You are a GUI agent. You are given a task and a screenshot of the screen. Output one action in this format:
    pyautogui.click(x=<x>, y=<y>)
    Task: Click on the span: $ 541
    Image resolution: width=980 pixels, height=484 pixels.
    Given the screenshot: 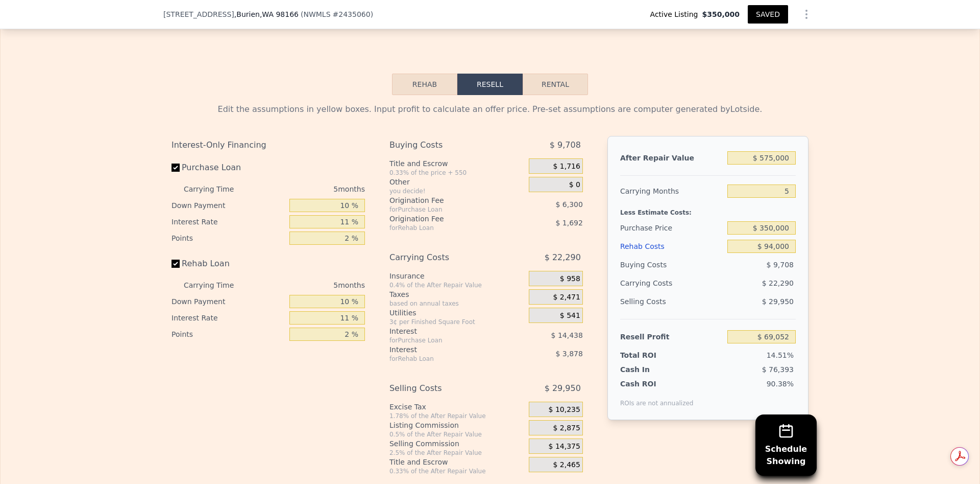 What is the action you would take?
    pyautogui.click(x=571, y=316)
    